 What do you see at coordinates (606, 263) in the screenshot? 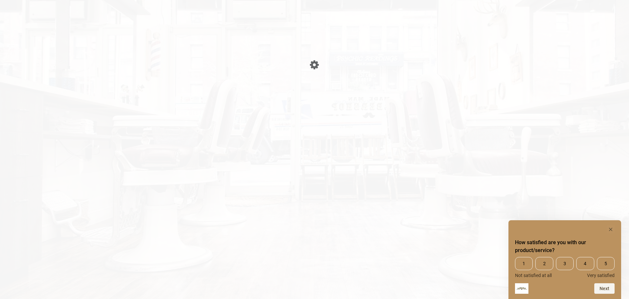
I see `span: 5` at bounding box center [606, 263].